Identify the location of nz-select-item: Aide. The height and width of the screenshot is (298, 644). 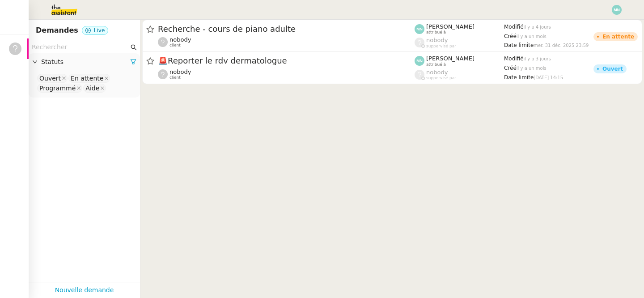
(94, 88).